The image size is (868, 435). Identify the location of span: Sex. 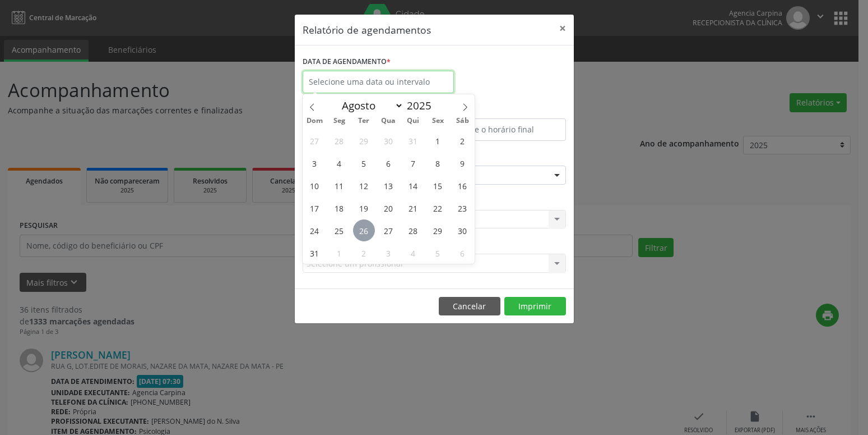
(438, 121).